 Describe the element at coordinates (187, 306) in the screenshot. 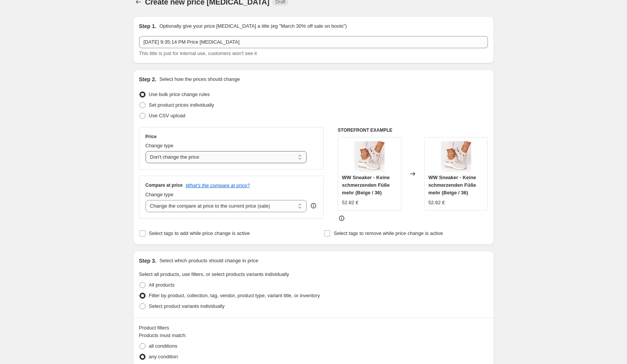

I see `span: Select product variants individually` at that location.